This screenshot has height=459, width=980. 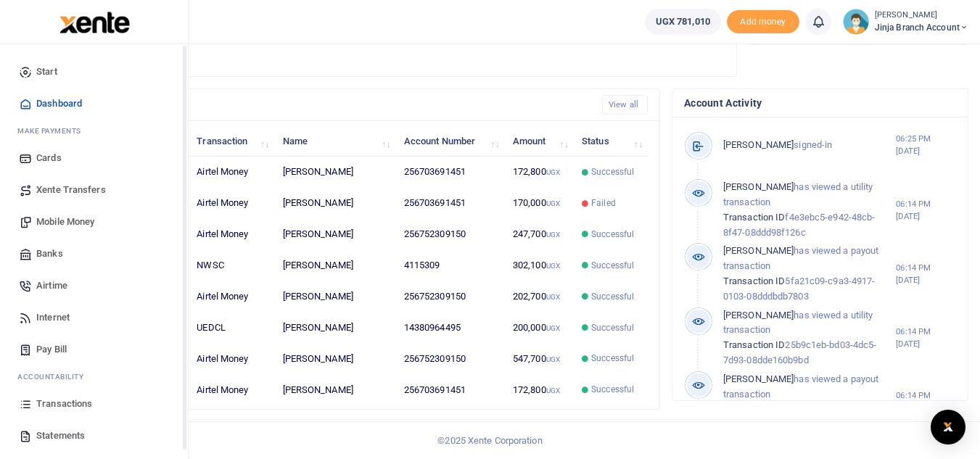 I want to click on th: Amount: activate to sort column ascending, so click(x=539, y=141).